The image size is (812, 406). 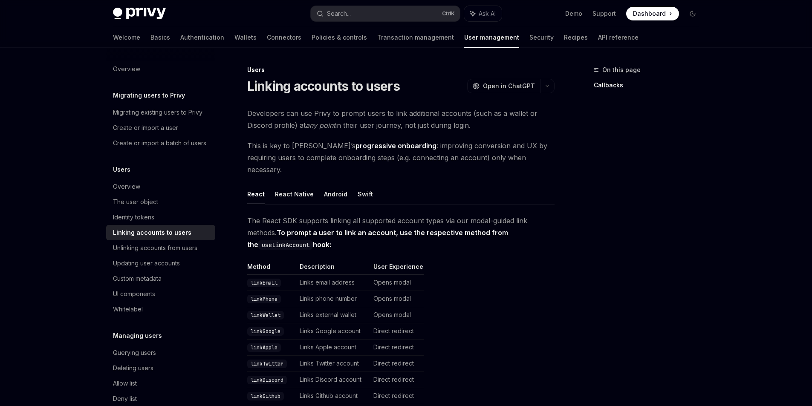 I want to click on th: User Experience, so click(x=397, y=269).